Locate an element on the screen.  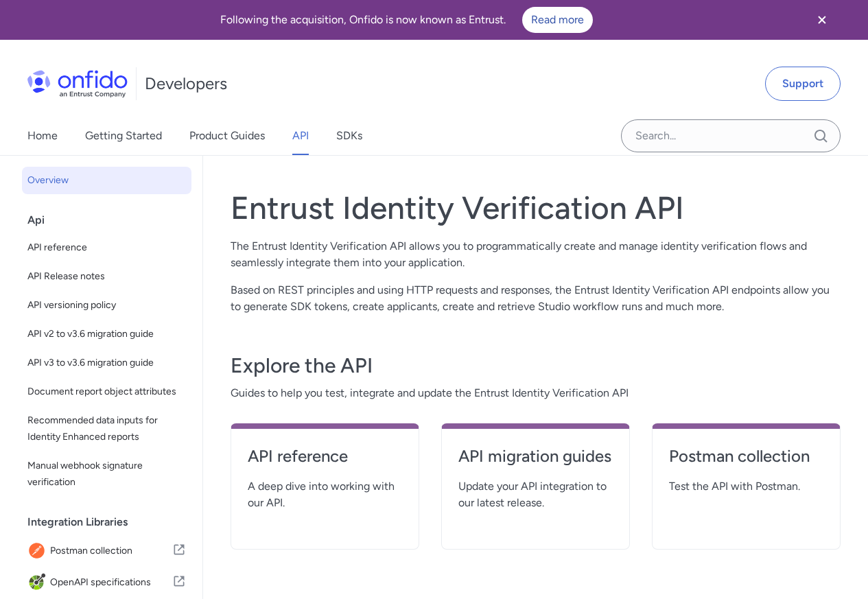
svg: Close banner is located at coordinates (822, 20).